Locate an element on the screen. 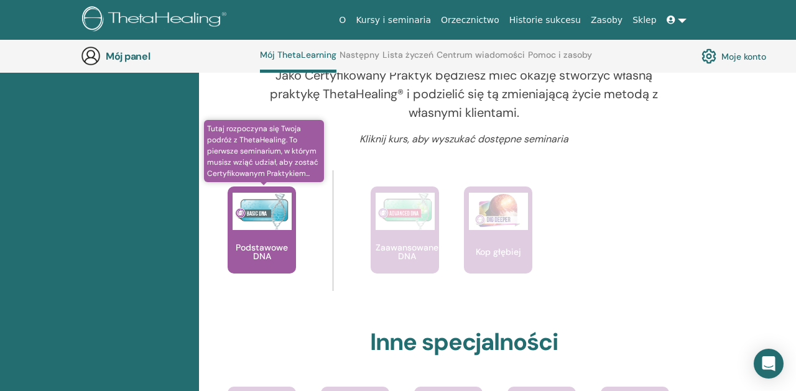 The height and width of the screenshot is (391, 796). img: Podstawowe DNA is located at coordinates (262, 211).